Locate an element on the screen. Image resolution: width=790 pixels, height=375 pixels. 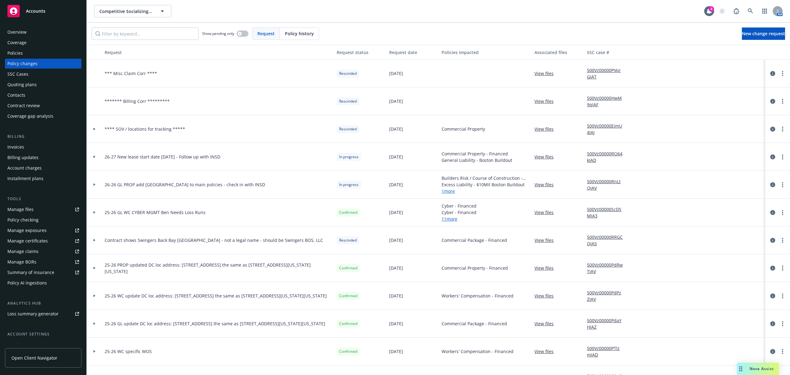
a: Contacts is located at coordinates (43, 95).